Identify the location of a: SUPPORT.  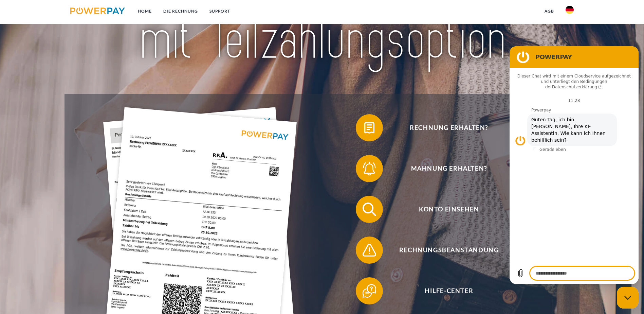
(219, 11).